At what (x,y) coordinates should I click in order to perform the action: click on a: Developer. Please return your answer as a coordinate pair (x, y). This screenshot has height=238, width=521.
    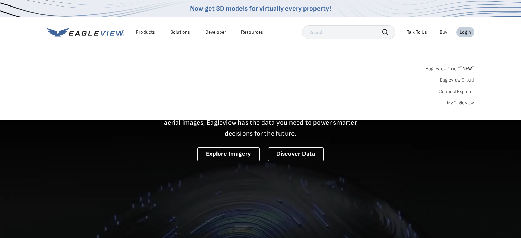
    Looking at the image, I should click on (216, 32).